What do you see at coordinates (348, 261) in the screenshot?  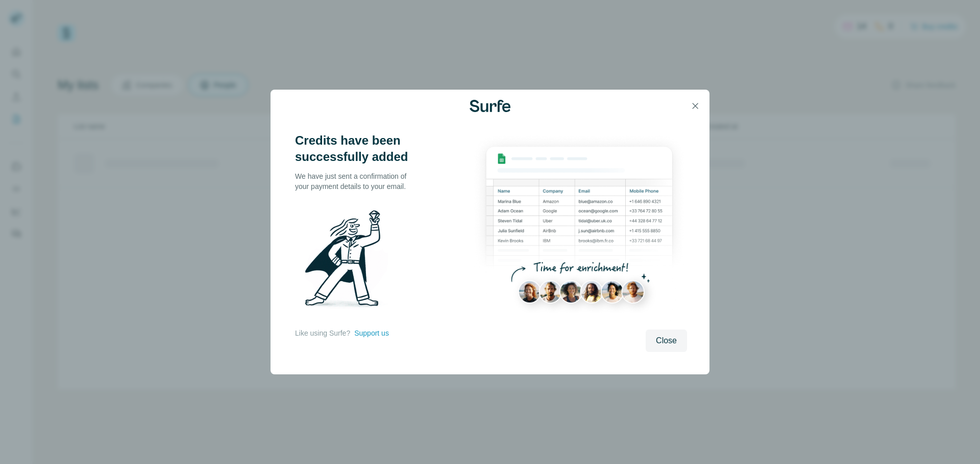 I see `img: Surfe Illustration - Man holding diamond` at bounding box center [348, 261].